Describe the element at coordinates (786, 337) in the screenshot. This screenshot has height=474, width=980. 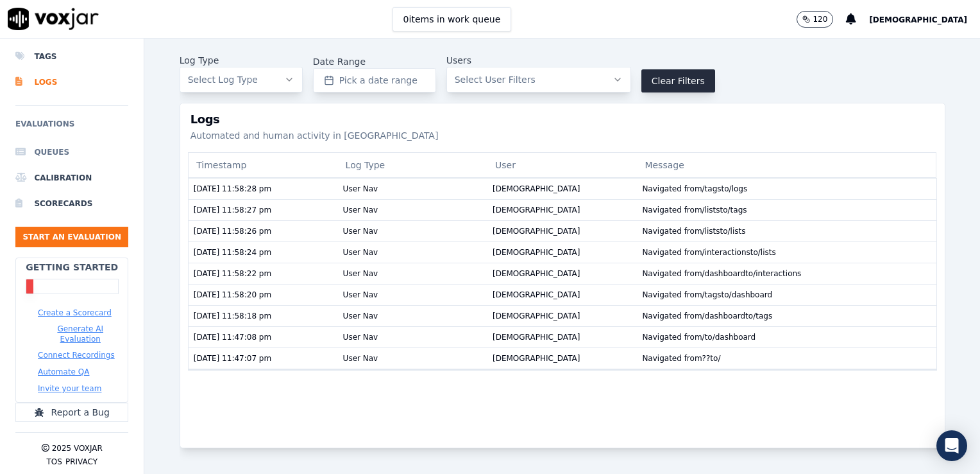
I see `td: Navigated from / to /dashboard` at that location.